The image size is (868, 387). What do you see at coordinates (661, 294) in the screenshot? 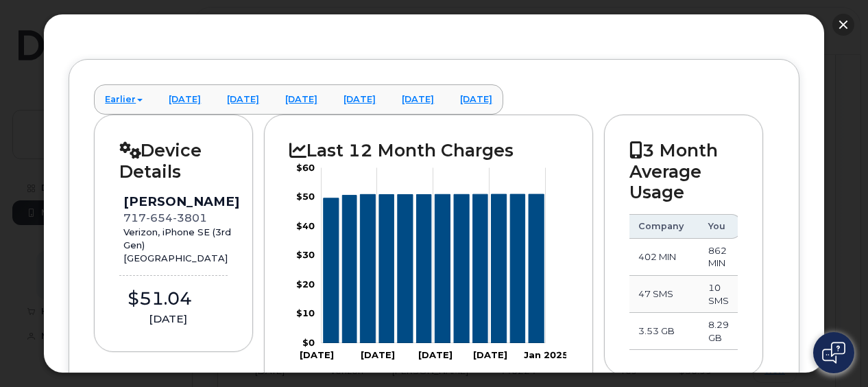
I see `td: 47 SMS` at bounding box center [661, 294].